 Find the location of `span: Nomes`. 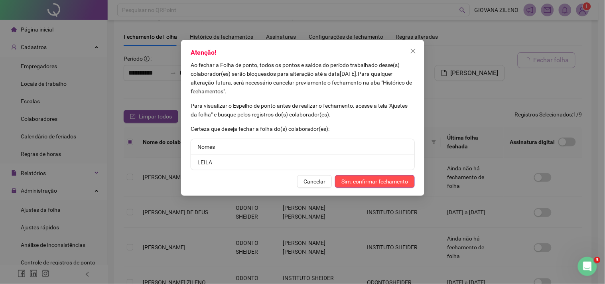

span: Nomes is located at coordinates (206, 147).